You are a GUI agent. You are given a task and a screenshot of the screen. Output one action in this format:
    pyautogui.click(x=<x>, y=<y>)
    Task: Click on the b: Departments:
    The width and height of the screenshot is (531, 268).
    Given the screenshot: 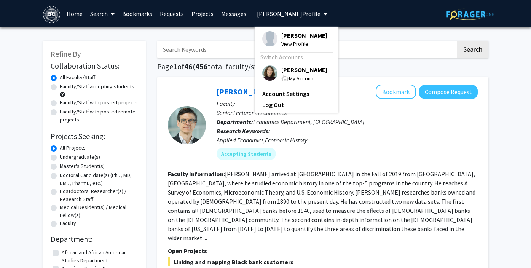 What is the action you would take?
    pyautogui.click(x=235, y=122)
    